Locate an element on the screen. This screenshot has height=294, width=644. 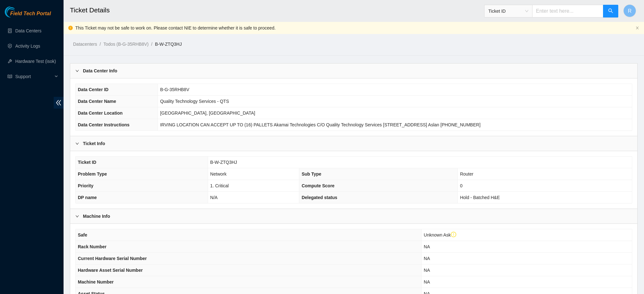
img: Akamai Technologies is located at coordinates (19, 12).